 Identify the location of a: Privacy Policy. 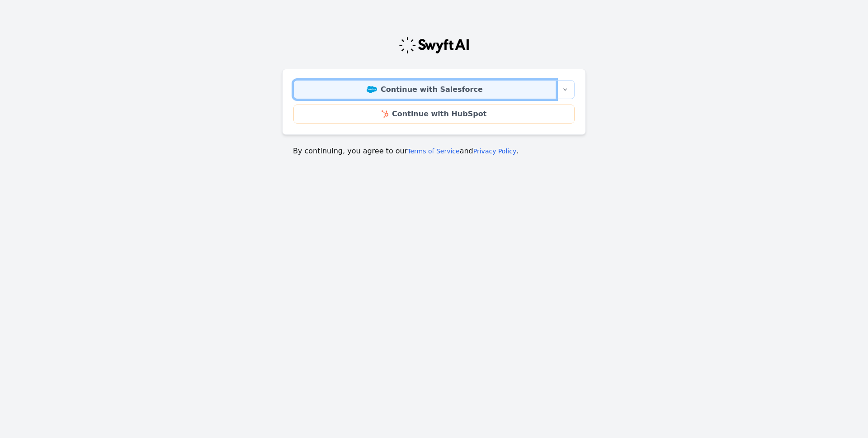
(495, 151).